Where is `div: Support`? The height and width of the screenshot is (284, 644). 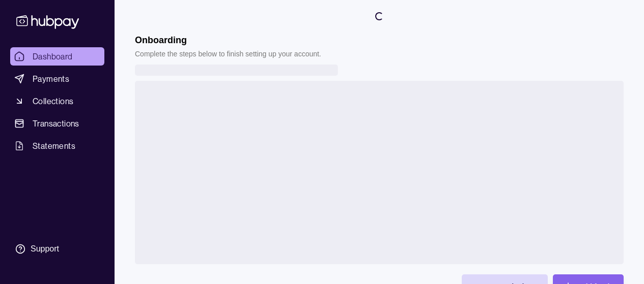 div: Support is located at coordinates (45, 249).